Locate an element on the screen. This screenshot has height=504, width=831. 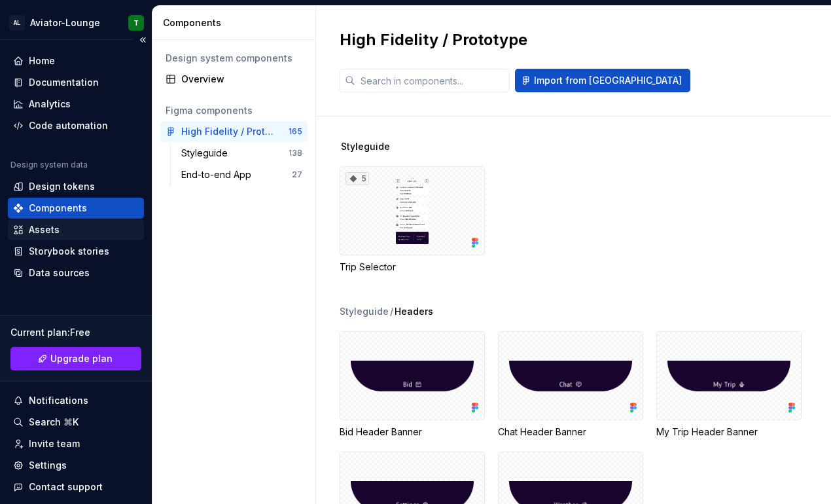
a: Invite team is located at coordinates (76, 444).